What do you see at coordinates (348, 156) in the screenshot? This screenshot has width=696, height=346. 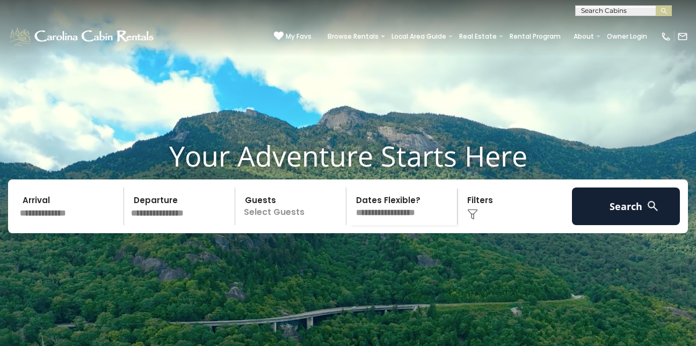 I see `h1: Your Adventure Starts Here` at bounding box center [348, 156].